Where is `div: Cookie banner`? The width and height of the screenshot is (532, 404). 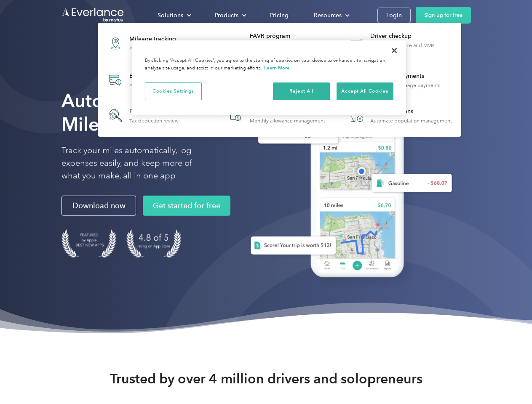
div: Cookie banner is located at coordinates (269, 77).